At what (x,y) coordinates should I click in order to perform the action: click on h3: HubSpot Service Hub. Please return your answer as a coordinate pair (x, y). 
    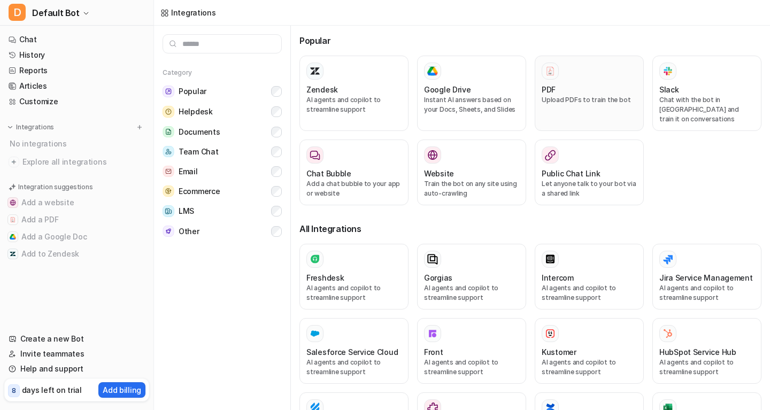
    Looking at the image, I should click on (698, 352).